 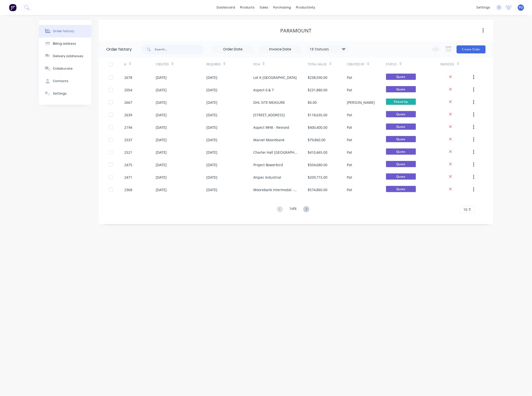 I want to click on div: $574,860.00, so click(x=318, y=189).